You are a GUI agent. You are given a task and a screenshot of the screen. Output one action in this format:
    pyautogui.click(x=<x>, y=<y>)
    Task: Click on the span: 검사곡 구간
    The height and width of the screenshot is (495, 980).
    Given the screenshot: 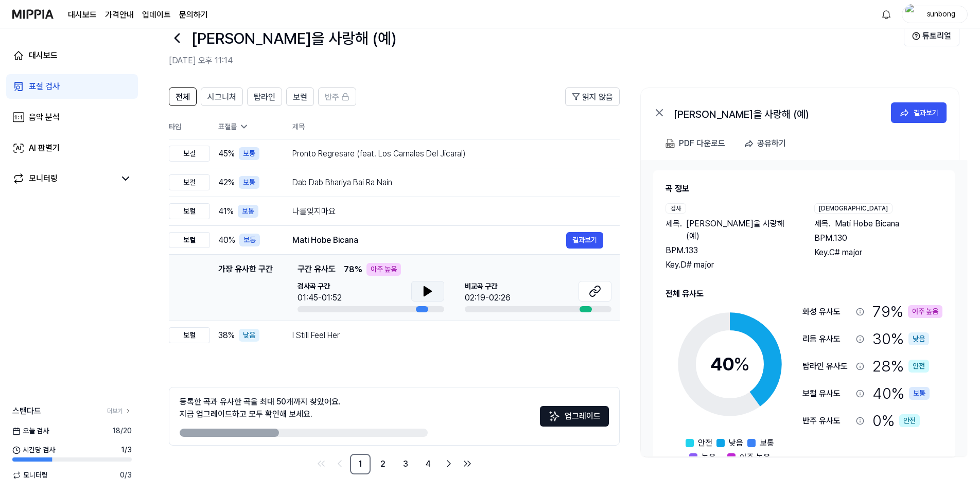 What is the action you would take?
    pyautogui.click(x=320, y=286)
    